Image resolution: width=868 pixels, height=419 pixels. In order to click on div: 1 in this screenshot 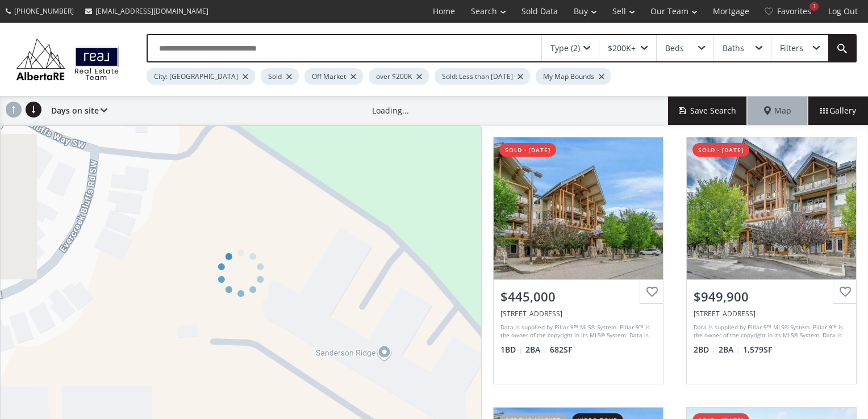, I will do `click(813, 6)`.